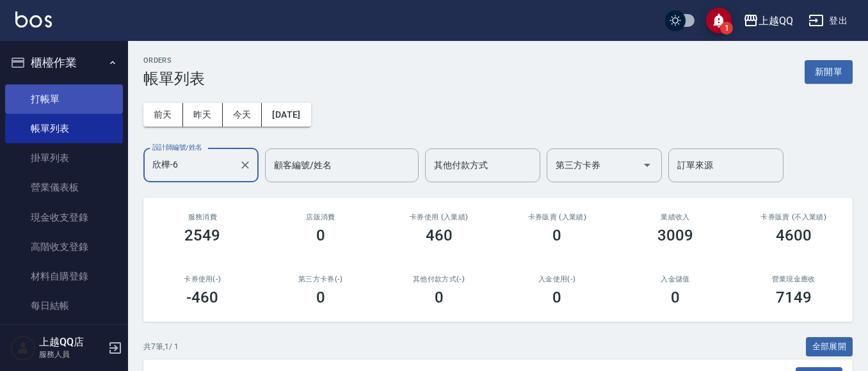  Describe the element at coordinates (174, 79) in the screenshot. I see `h3: 帳單列表` at that location.